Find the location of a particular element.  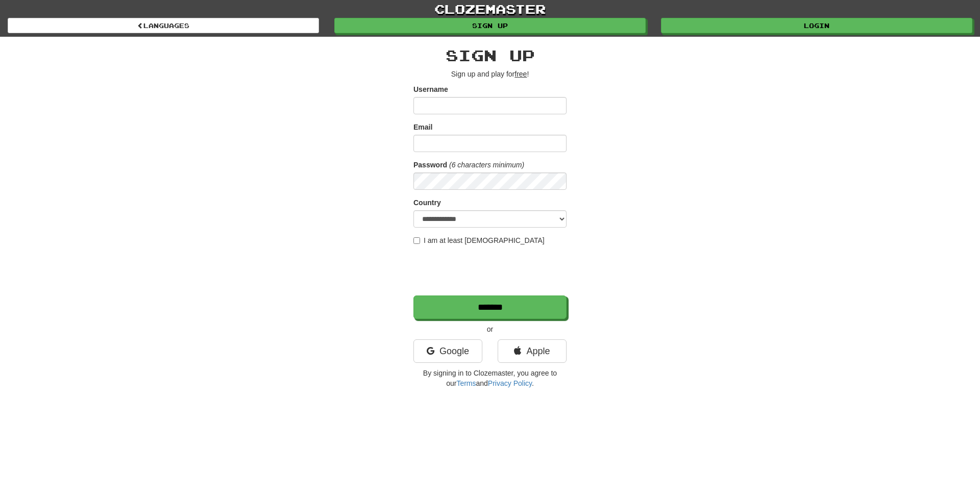

a: Terms is located at coordinates (466, 384).